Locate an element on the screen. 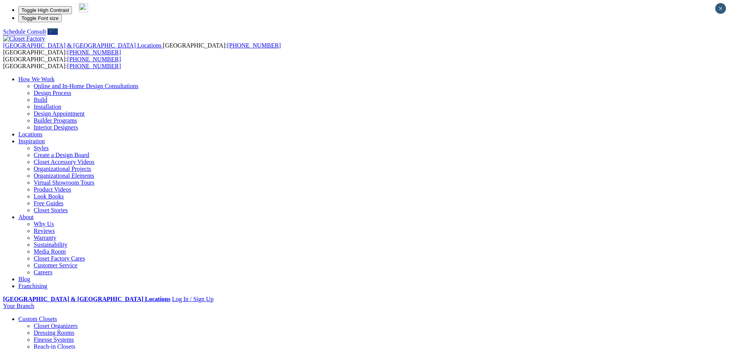  a: Why Us is located at coordinates (44, 223).